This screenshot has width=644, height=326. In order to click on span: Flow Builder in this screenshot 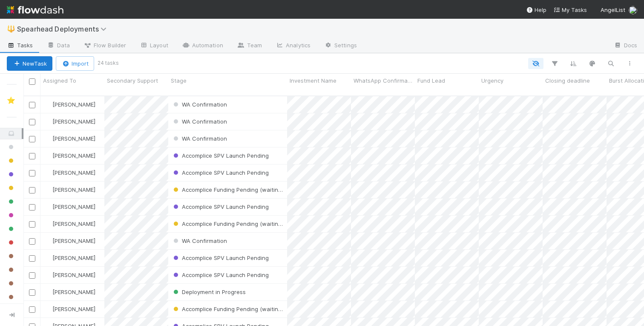, I will do `click(105, 45)`.